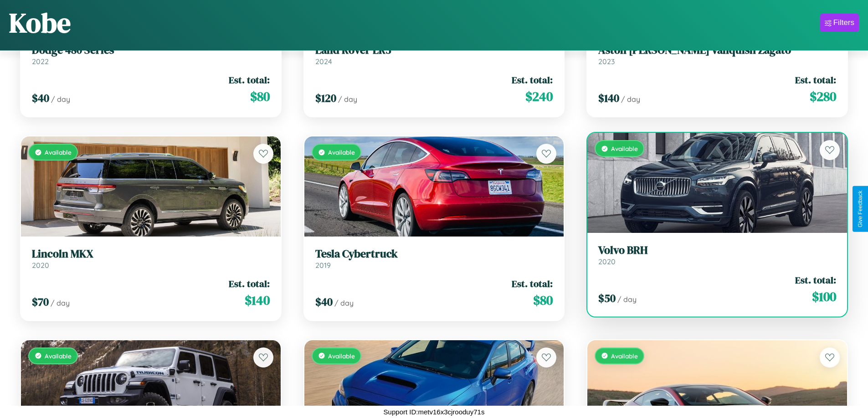 This screenshot has width=868, height=418. I want to click on div: Filters, so click(844, 23).